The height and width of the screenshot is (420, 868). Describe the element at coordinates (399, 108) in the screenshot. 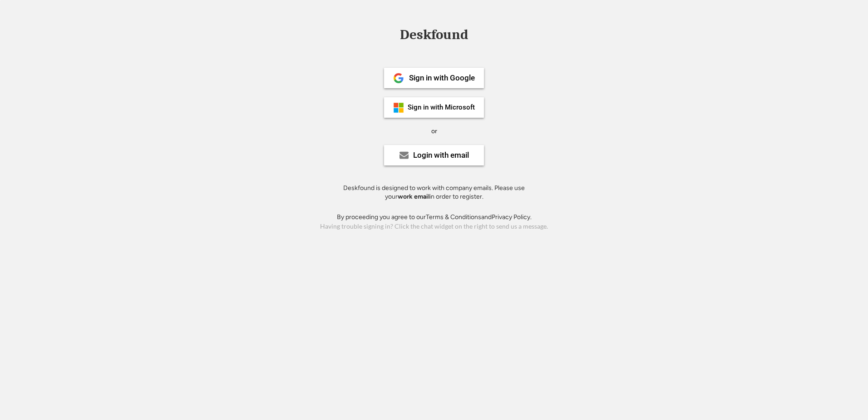

I see `img: ms-symbollockup_mssymbol_19.png` at that location.